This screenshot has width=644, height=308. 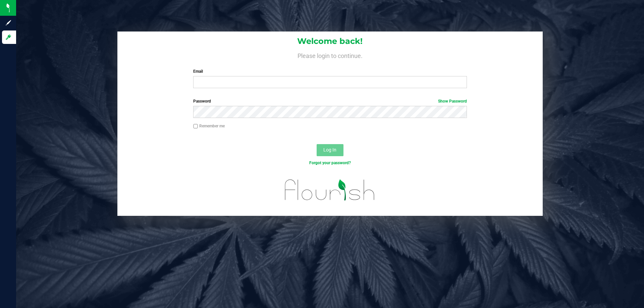 What do you see at coordinates (202, 101) in the screenshot?
I see `span: Password` at bounding box center [202, 101].